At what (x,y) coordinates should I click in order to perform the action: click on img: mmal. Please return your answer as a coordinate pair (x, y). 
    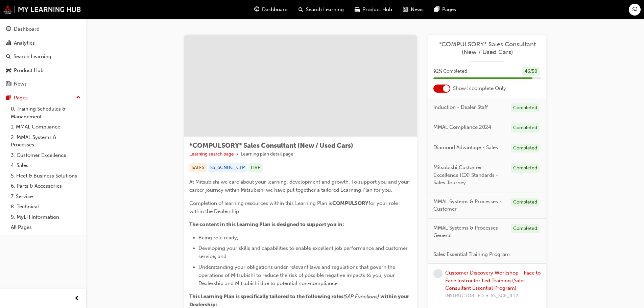
    Looking at the image, I should click on (42, 9).